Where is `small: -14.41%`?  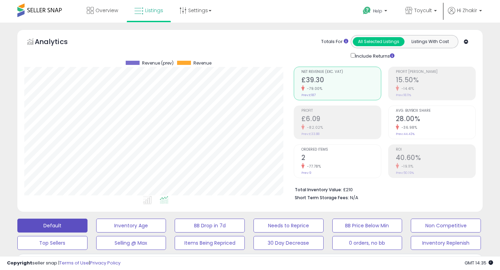 small: -14.41% is located at coordinates (407, 89).